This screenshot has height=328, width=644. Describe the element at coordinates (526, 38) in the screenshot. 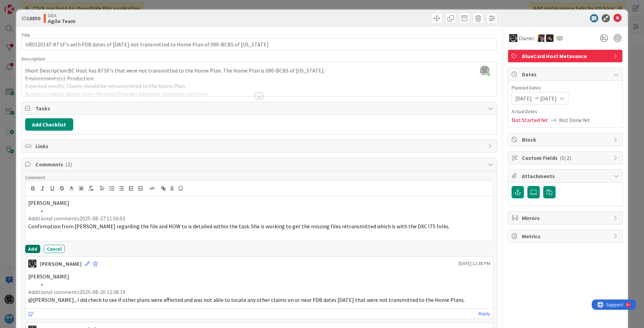

I see `span: Owner` at that location.